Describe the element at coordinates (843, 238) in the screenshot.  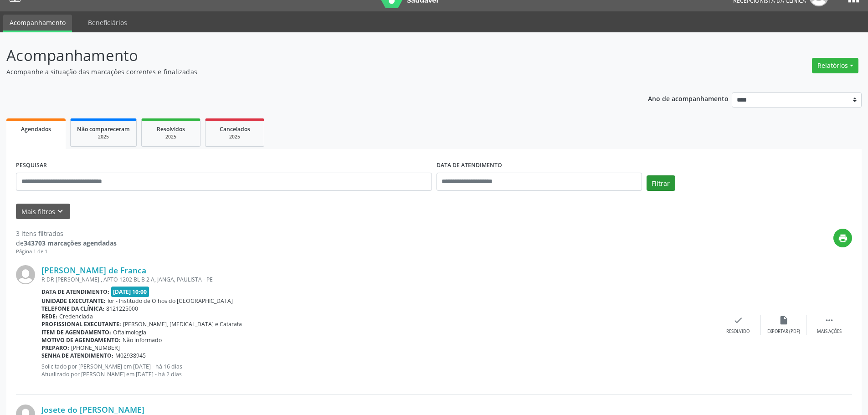
I see `i: print` at that location.